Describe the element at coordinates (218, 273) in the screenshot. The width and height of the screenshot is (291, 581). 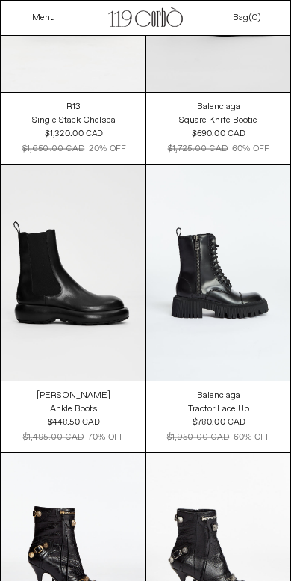
I see `img: Balenciaga Tractor Lace Up` at that location.